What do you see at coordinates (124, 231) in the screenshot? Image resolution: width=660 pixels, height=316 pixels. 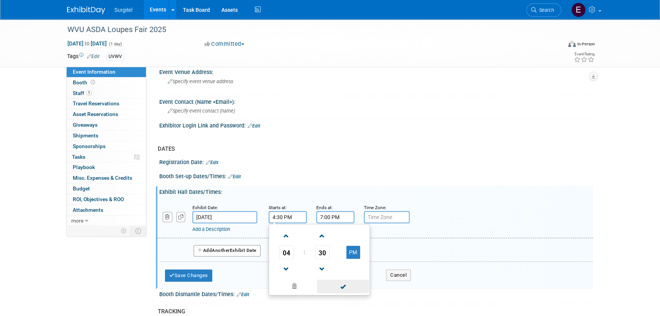 I see `td: Personalize Event Tab Strip` at bounding box center [124, 231].